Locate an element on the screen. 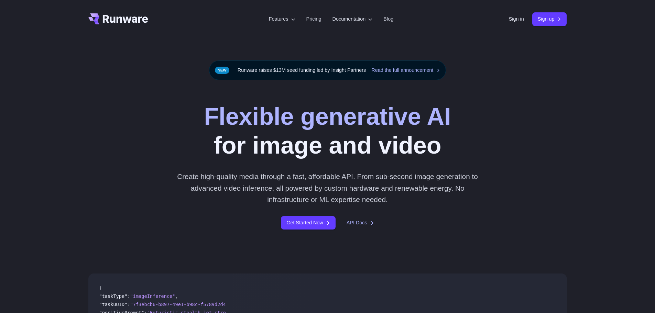 Image resolution: width=655 pixels, height=313 pixels. label: Features is located at coordinates (282, 19).